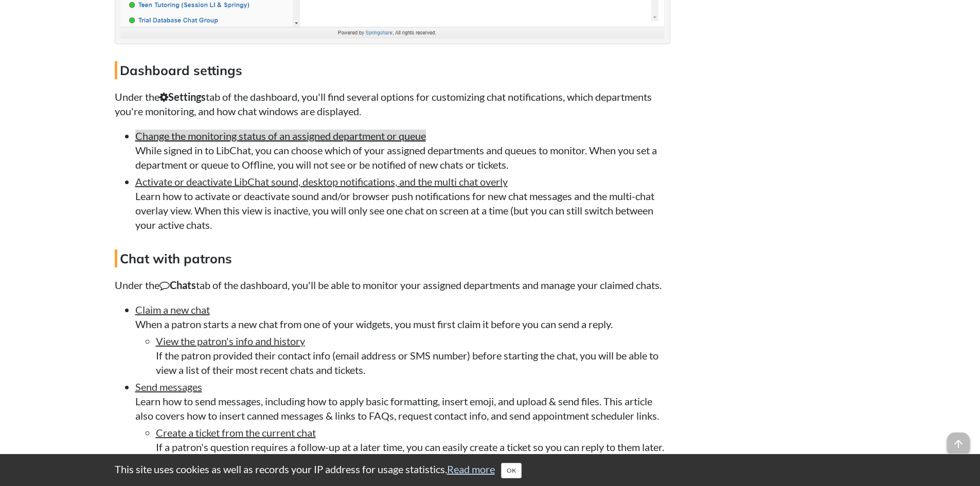 The height and width of the screenshot is (486, 980). I want to click on a: Activate or deactivate LibChat sound, desktop notifications, and the multi chat overly, so click(321, 182).